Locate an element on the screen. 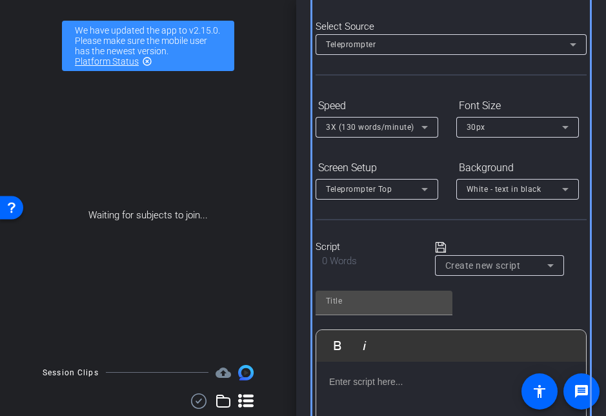 The image size is (606, 416). span: White - text in black is located at coordinates (515, 189).